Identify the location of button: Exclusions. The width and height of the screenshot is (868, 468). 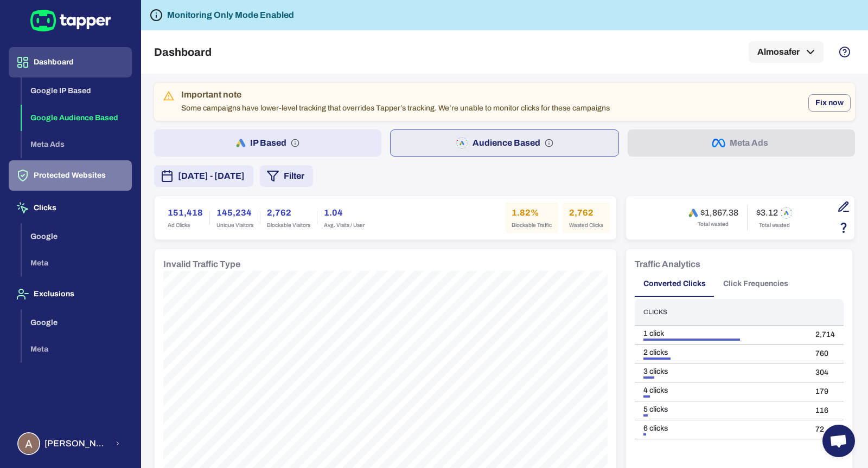
(70, 294).